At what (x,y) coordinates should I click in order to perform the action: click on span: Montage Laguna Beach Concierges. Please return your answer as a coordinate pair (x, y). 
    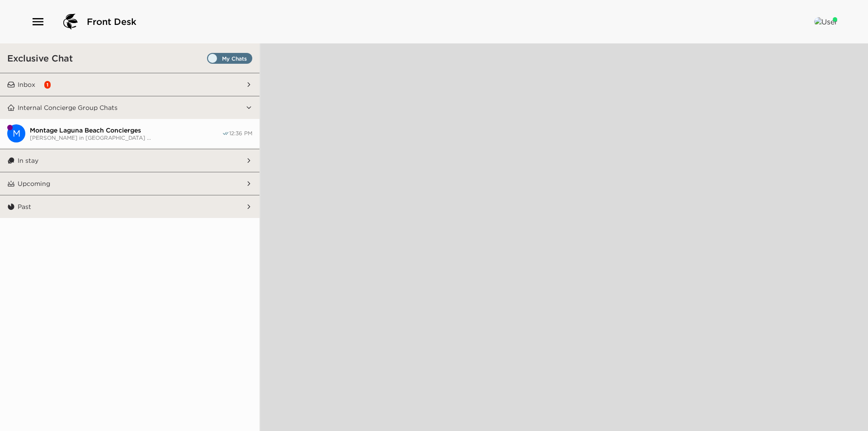
    Looking at the image, I should click on (126, 130).